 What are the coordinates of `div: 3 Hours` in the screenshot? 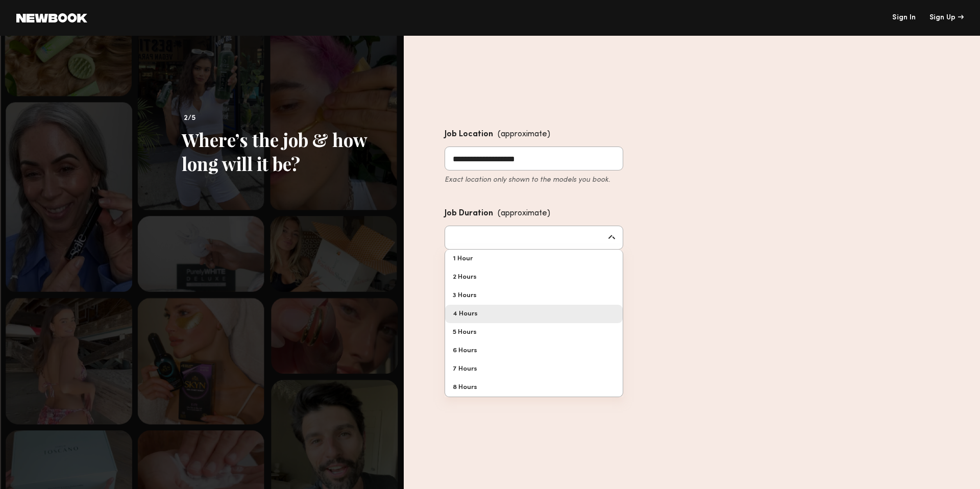 It's located at (534, 296).